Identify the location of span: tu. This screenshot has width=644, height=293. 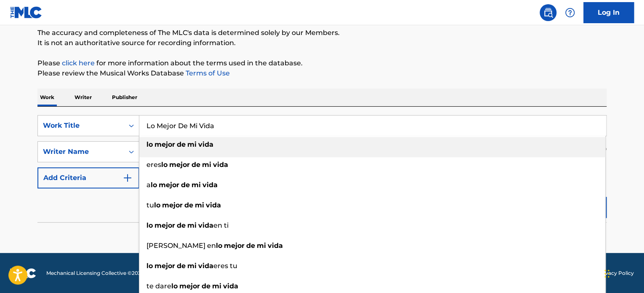
(150, 205).